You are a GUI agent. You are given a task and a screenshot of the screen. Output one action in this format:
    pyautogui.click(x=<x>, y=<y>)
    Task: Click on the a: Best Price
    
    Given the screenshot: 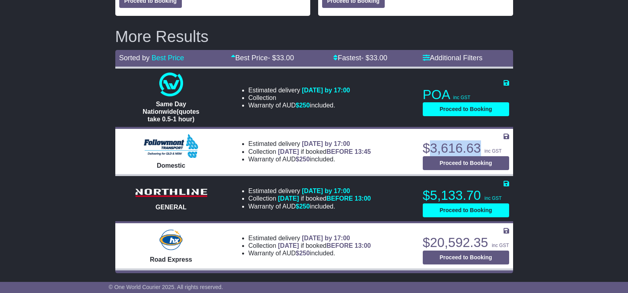 What is the action you would take?
    pyautogui.click(x=168, y=58)
    